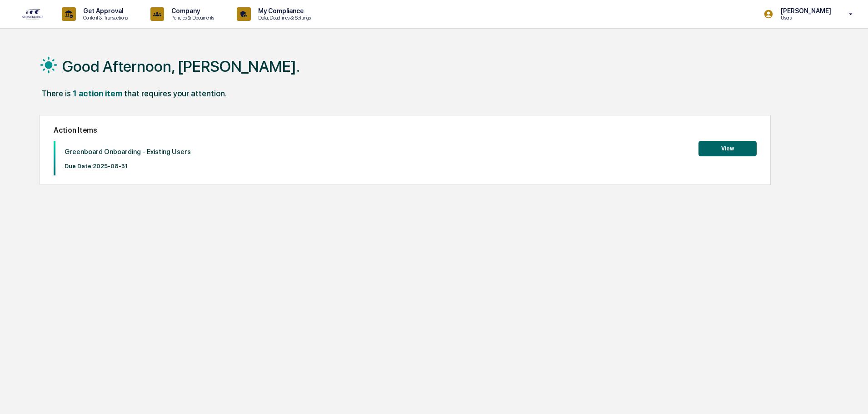 The height and width of the screenshot is (414, 868). What do you see at coordinates (128, 152) in the screenshot?
I see `p: Greenboard Onboarding - Existing Users` at bounding box center [128, 152].